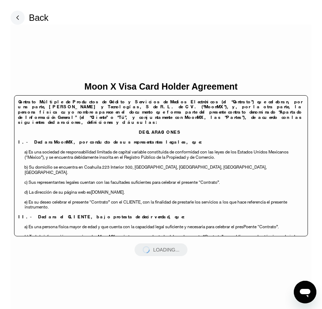 The height and width of the screenshot is (309, 322). I want to click on span: , por conducto de sus representantes legales, que:, so click(138, 142).